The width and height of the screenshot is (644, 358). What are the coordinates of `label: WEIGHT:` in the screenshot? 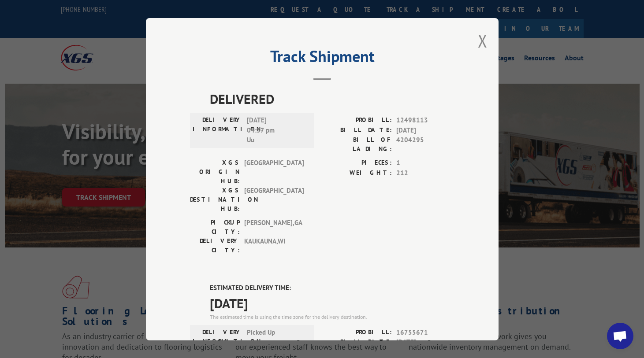 It's located at (357, 172).